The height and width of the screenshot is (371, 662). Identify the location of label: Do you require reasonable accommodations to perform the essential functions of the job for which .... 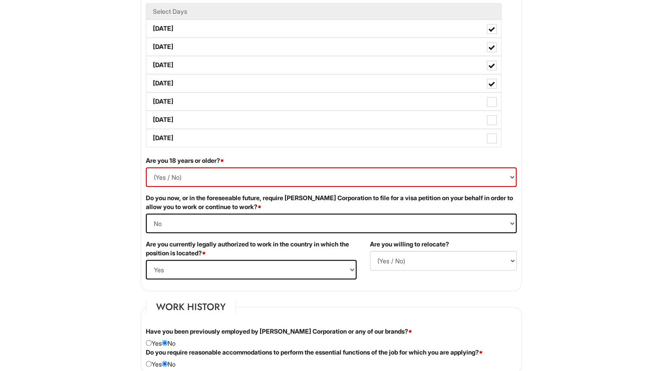
(314, 352).